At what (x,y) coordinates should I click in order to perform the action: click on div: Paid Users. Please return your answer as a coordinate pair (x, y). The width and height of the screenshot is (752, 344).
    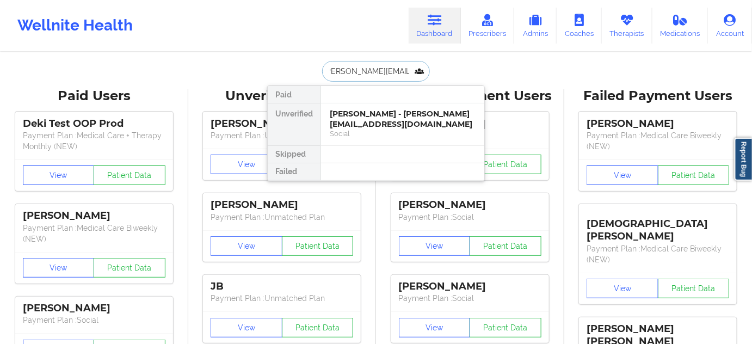
    Looking at the image, I should click on (94, 96).